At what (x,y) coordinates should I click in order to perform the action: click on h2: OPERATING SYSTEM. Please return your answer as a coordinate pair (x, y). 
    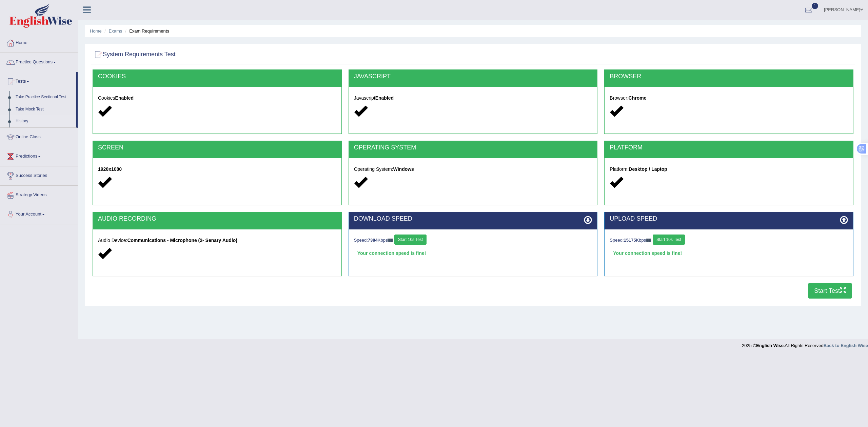
    Looking at the image, I should click on (473, 148).